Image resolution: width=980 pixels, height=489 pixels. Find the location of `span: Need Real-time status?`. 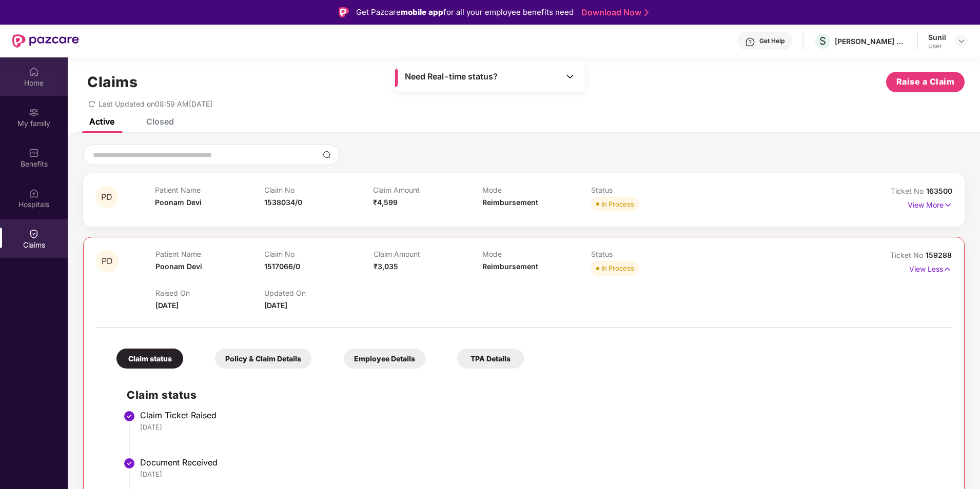

span: Need Real-time status? is located at coordinates (451, 77).